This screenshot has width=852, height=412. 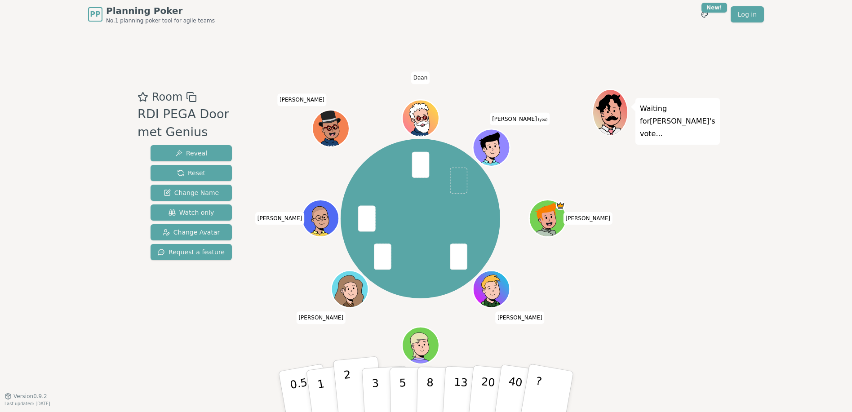 I want to click on button: Click to change your avatar, so click(x=491, y=147).